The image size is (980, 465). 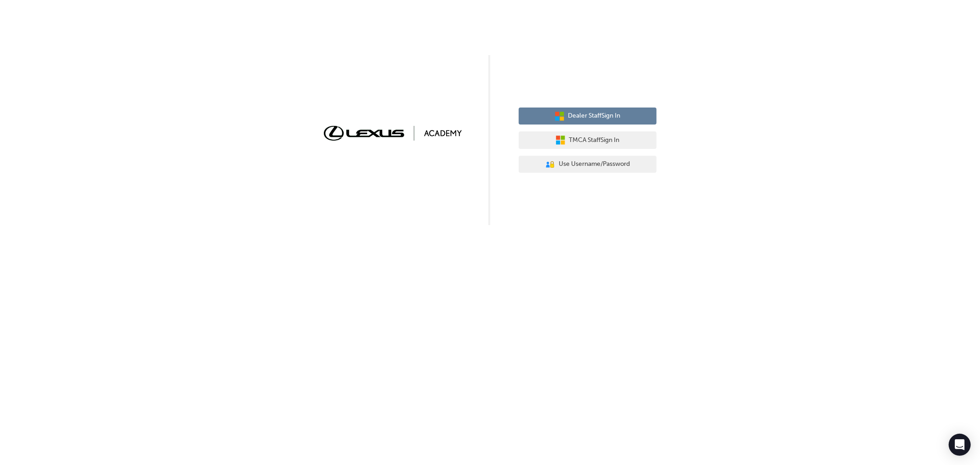 What do you see at coordinates (594, 164) in the screenshot?
I see `span: Use Username/Password` at bounding box center [594, 164].